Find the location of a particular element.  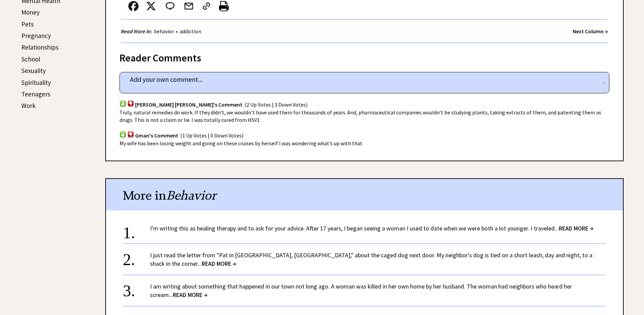

div: Reader Comments is located at coordinates (364, 56).